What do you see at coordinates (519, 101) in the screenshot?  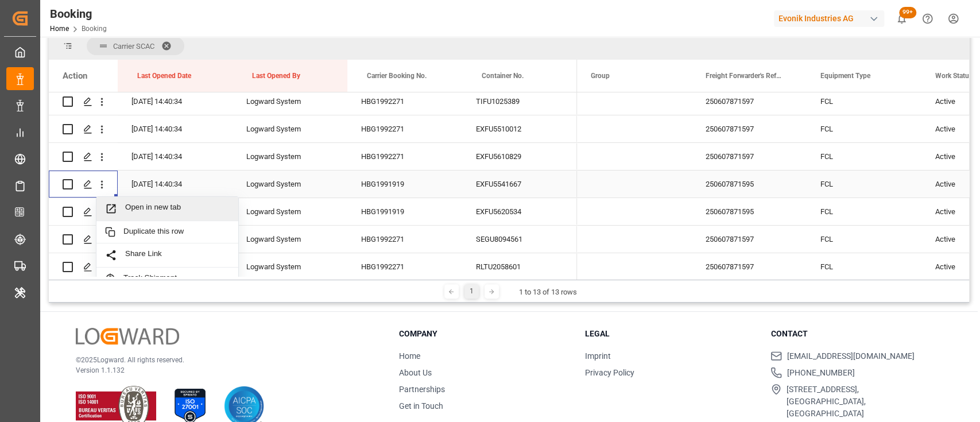 I see `div: TIFU1025389` at bounding box center [519, 101].